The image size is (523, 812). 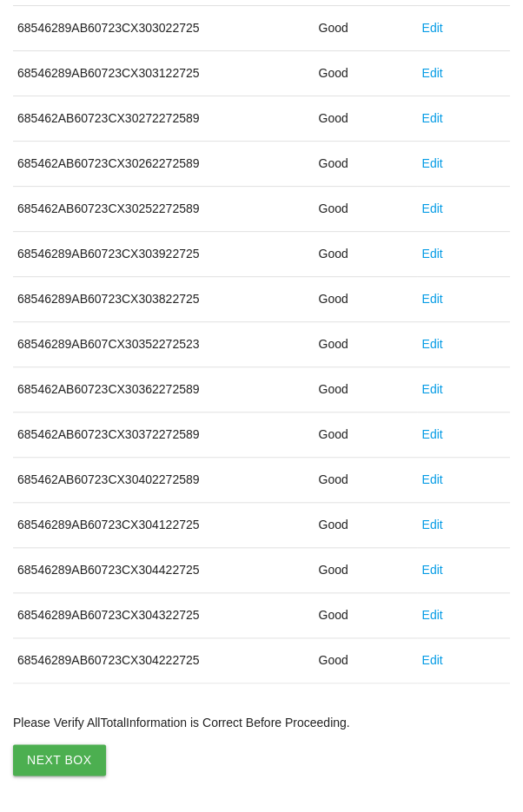 I want to click on td: 685462AB60723CX30372272589, so click(x=163, y=435).